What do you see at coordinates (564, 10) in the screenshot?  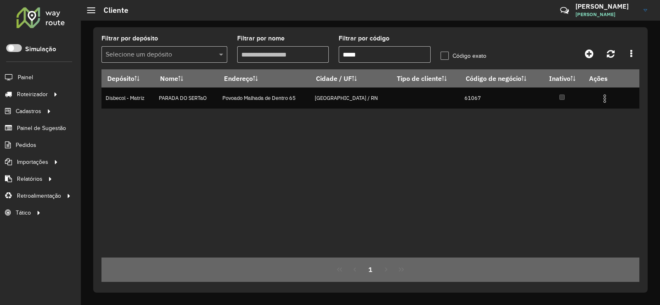 I see `a: Contato Rápido` at bounding box center [564, 10].